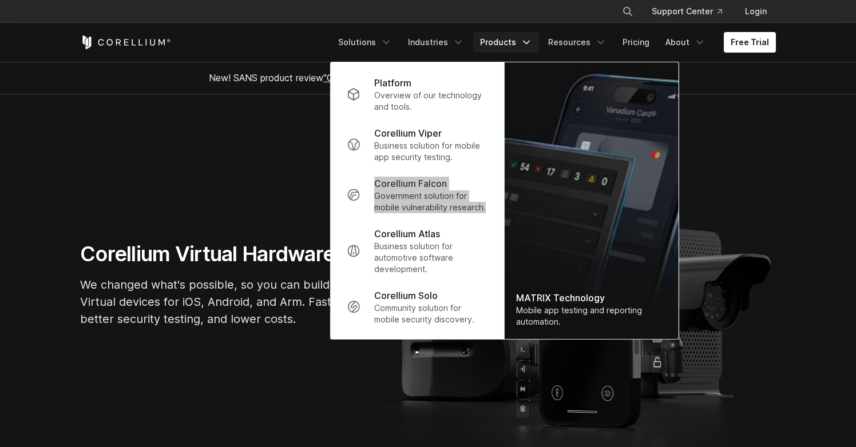 The image size is (856, 447). What do you see at coordinates (592, 316) in the screenshot?
I see `div: Mobile app testing and reporting automation.` at bounding box center [592, 316].